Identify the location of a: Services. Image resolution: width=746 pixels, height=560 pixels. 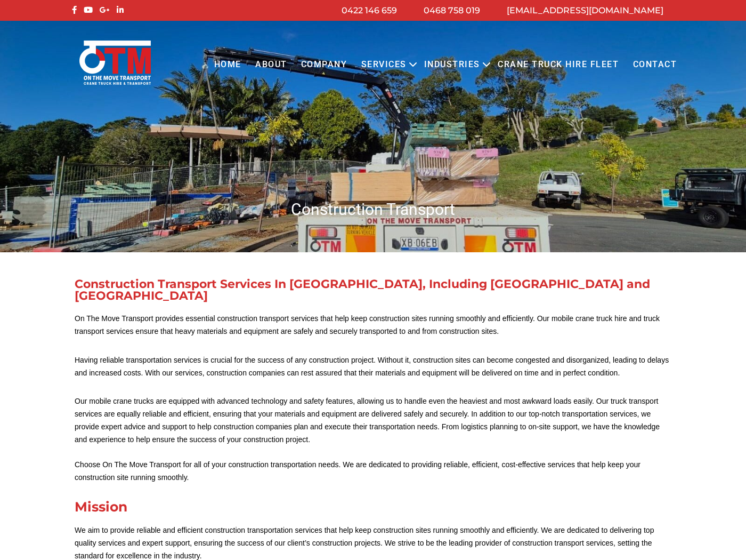
(384, 64).